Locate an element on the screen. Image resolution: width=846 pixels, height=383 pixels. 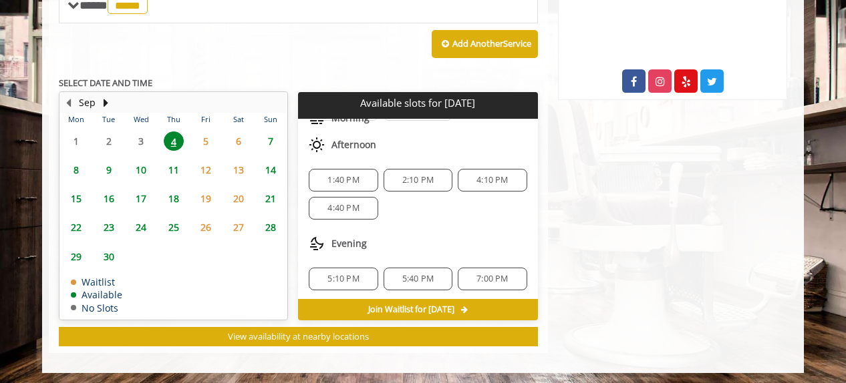
span: 11 is located at coordinates (174, 170).